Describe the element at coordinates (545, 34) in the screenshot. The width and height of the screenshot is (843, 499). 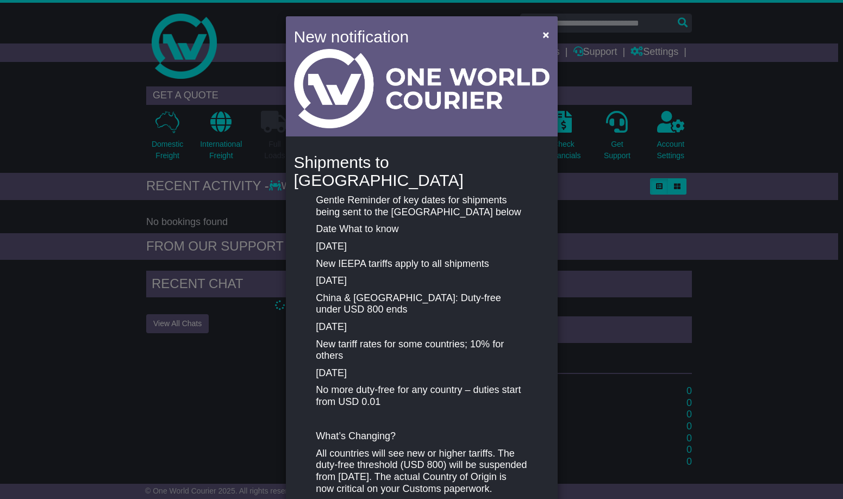
I see `button: Close` at that location.